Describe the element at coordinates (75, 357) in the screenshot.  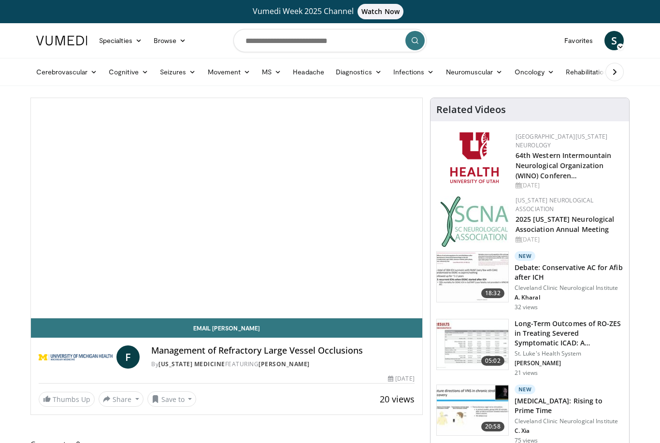
I see `img: Michigan Medicine` at that location.